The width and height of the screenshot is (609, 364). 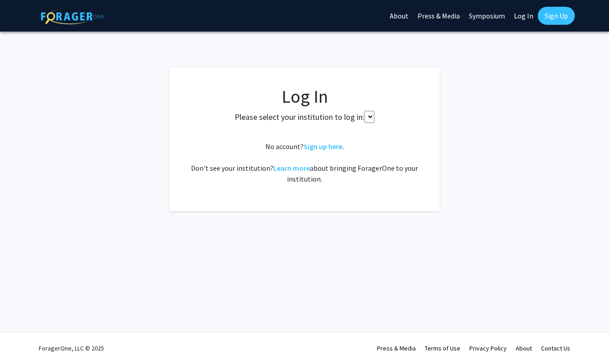 What do you see at coordinates (304, 163) in the screenshot?
I see `div: No account? . Don't see your institution? about bringing ForagerOne to your institution.` at bounding box center [304, 163].